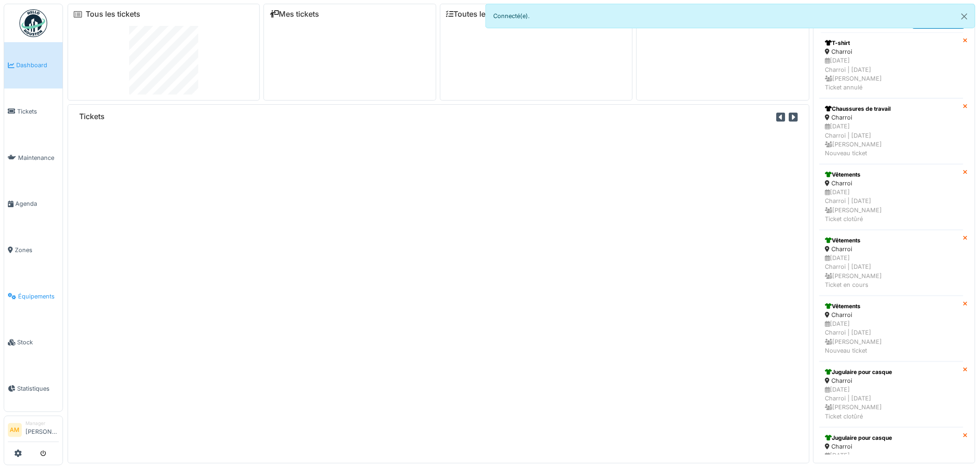 The width and height of the screenshot is (980, 469). What do you see at coordinates (731, 15) in the screenshot?
I see `div: Connecté(e).` at bounding box center [731, 15].